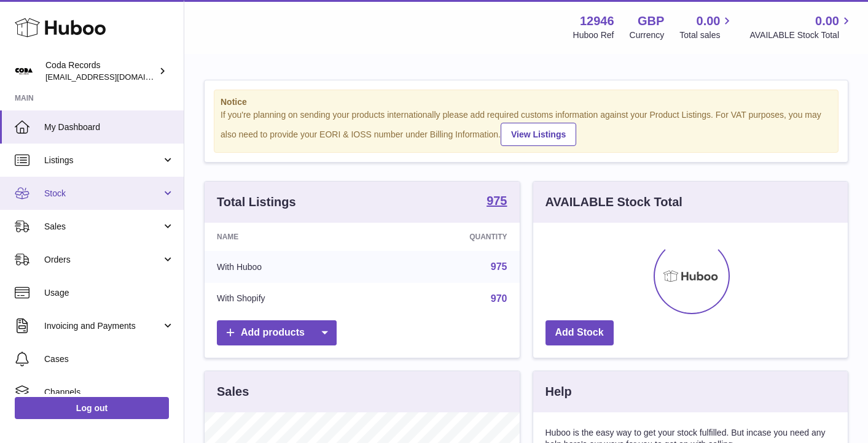 This screenshot has height=443, width=868. Describe the element at coordinates (651, 21) in the screenshot. I see `strong: GBP` at that location.